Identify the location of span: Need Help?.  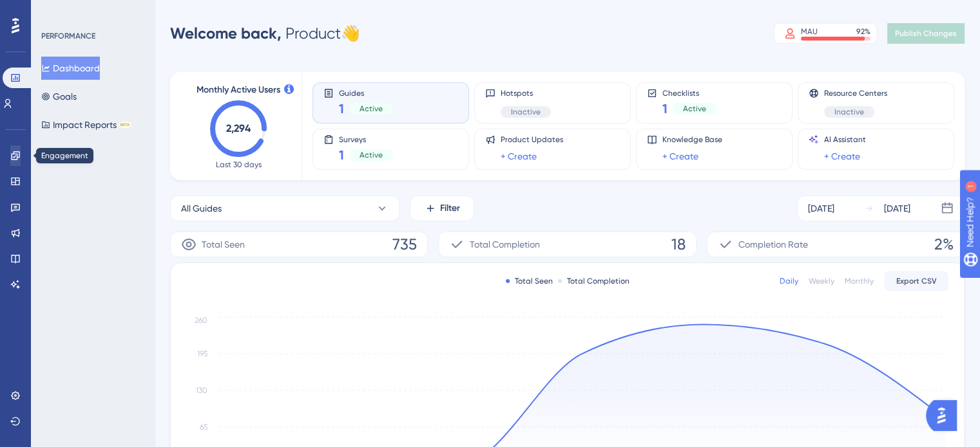
(55, 11).